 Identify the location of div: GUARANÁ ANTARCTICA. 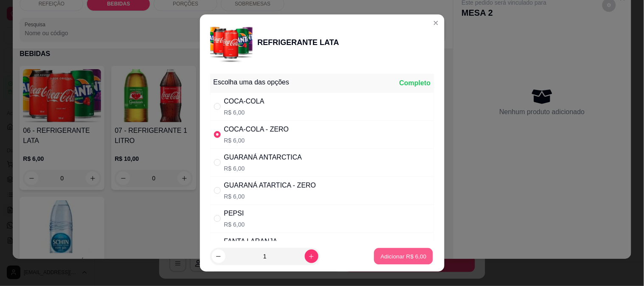
(263, 157).